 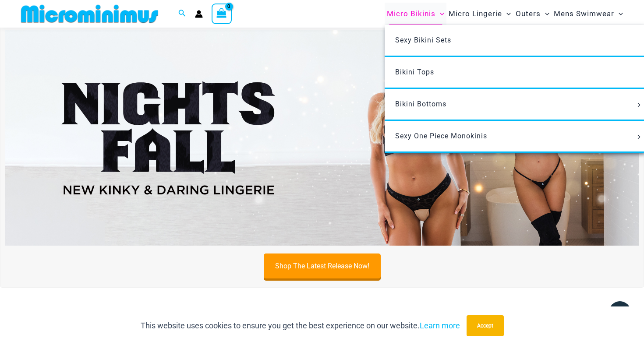 What do you see at coordinates (485, 325) in the screenshot?
I see `button: Accept` at bounding box center [485, 325].